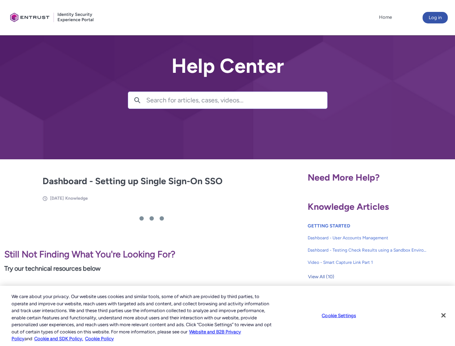  What do you see at coordinates (368, 262) in the screenshot?
I see `a: Video - Smart Capture Link Part 1` at bounding box center [368, 262].